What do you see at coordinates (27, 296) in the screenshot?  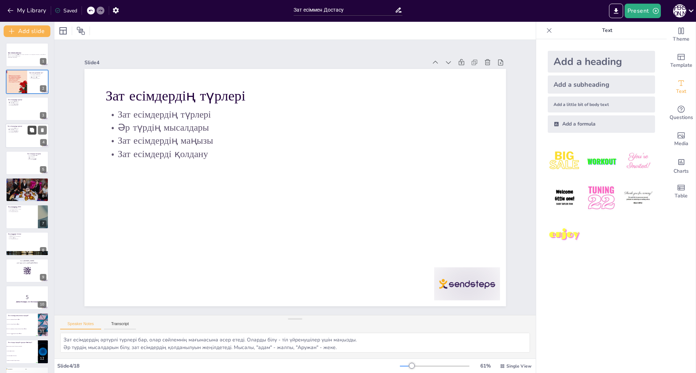 I see `p: 5` at bounding box center [27, 296].